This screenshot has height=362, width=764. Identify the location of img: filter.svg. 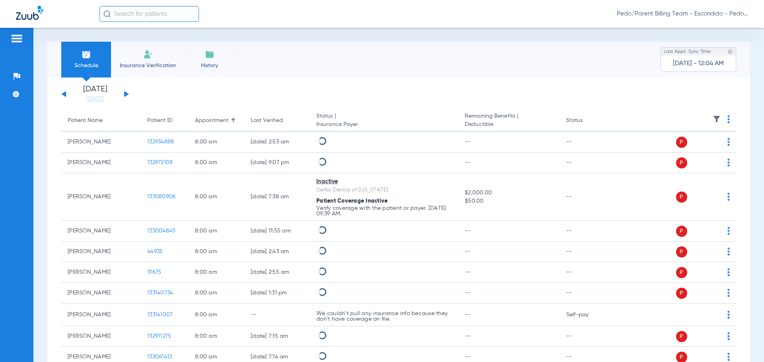
(717, 119).